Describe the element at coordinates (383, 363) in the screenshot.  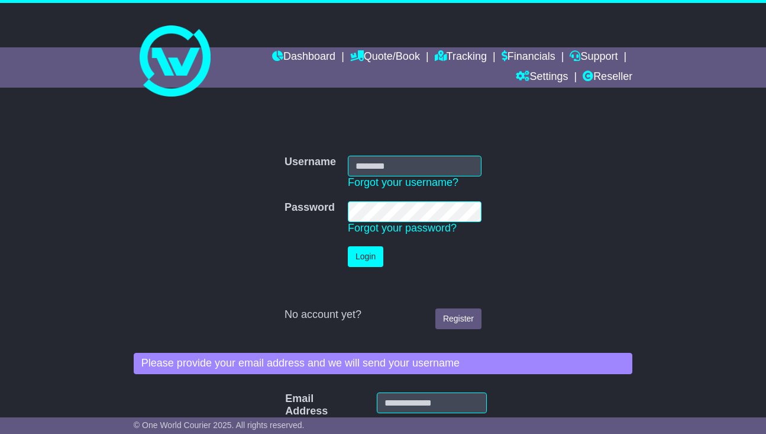
I see `div: Please provide your email address and we will send your username` at that location.